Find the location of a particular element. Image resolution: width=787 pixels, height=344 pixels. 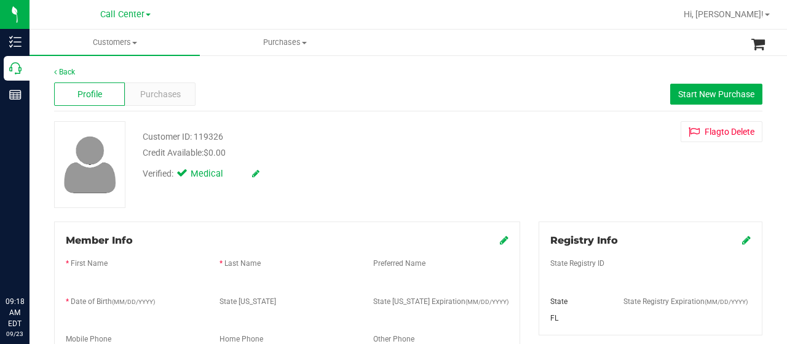

span: Customers is located at coordinates (114, 42).